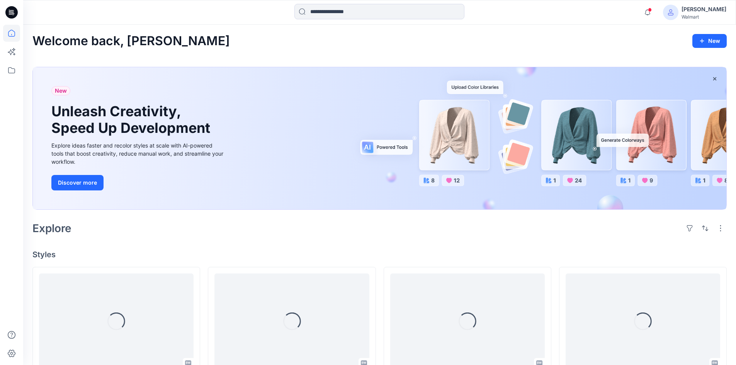  What do you see at coordinates (138, 153) in the screenshot?
I see `div: Explore ideas faster and recolor styles at scale with AI-powered tools that boost creativity, red...` at bounding box center [138, 153].